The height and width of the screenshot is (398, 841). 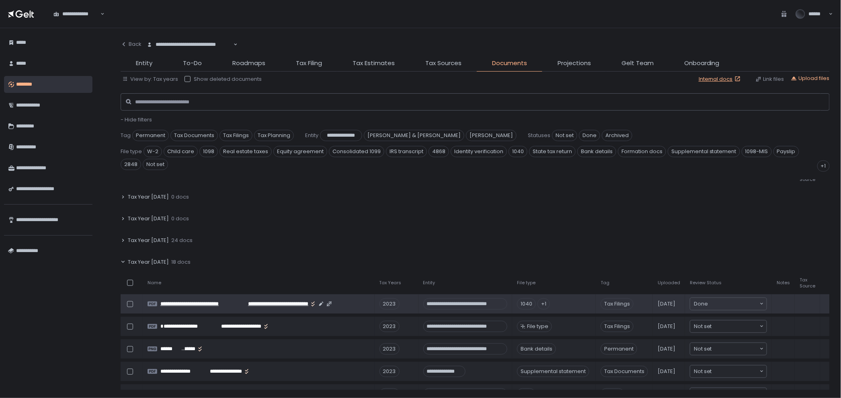 I want to click on div: Link files, so click(x=769, y=79).